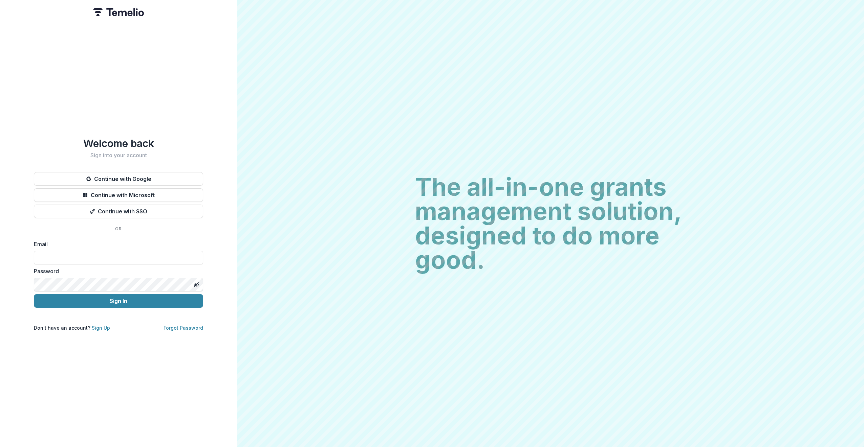 This screenshot has width=864, height=447. Describe the element at coordinates (183, 328) in the screenshot. I see `a: Forgot Password` at that location.